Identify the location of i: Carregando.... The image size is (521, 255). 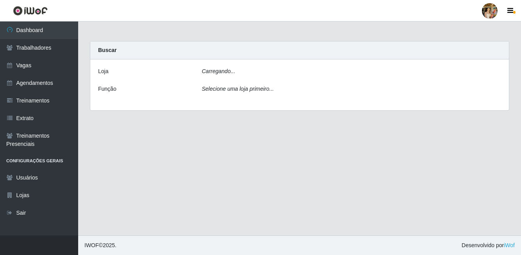
(218, 71).